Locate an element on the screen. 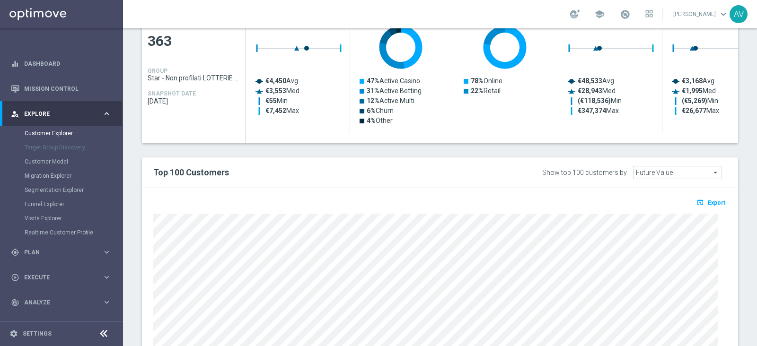 The image size is (757, 346). button: open_in_browser Export is located at coordinates (710, 202).